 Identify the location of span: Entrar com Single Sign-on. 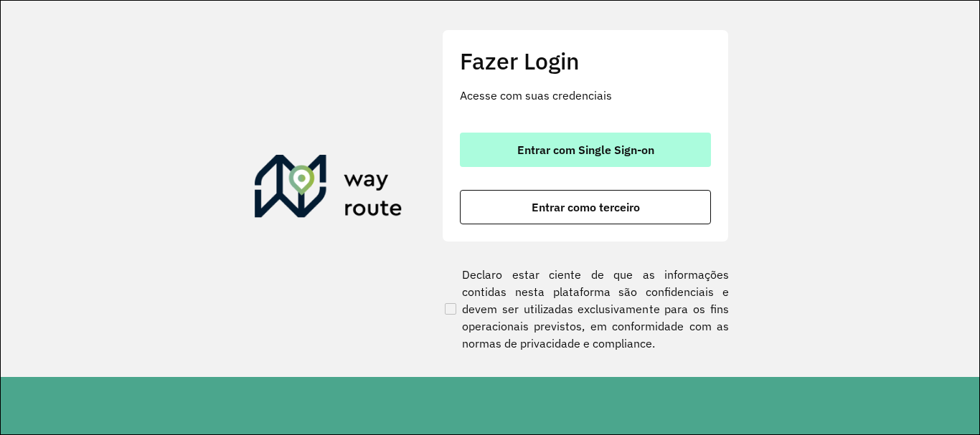
(585, 150).